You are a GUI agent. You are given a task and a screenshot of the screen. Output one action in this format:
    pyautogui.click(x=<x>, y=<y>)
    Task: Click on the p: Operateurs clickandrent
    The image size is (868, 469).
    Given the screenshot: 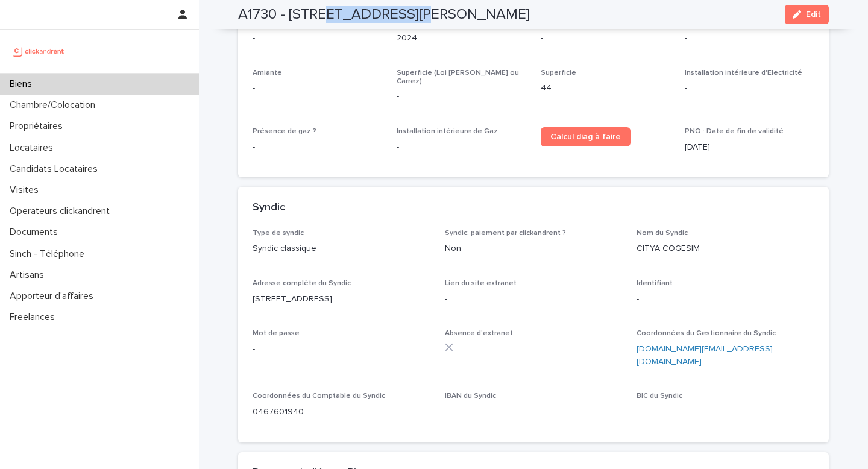 What is the action you would take?
    pyautogui.click(x=62, y=211)
    